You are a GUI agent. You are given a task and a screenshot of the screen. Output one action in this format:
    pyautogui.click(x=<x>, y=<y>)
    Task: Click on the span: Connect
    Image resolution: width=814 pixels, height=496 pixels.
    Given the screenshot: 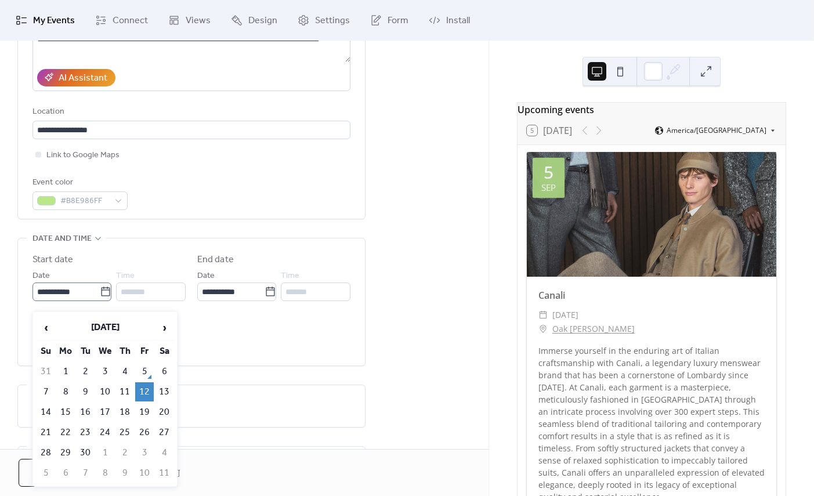 What is the action you would take?
    pyautogui.click(x=130, y=21)
    